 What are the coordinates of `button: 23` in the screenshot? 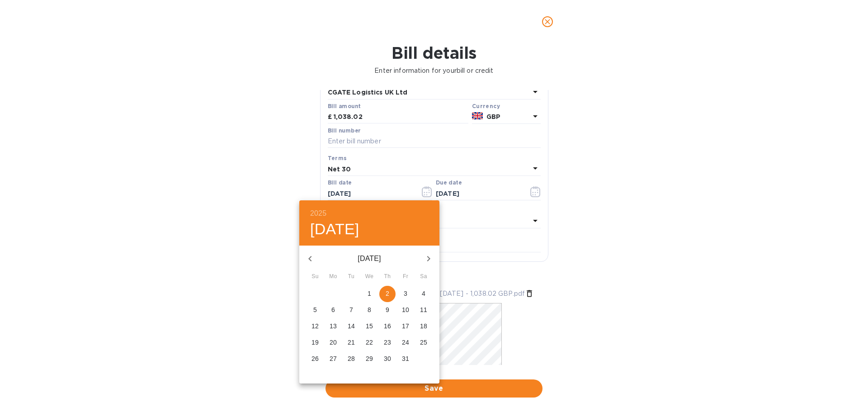 It's located at (387, 343).